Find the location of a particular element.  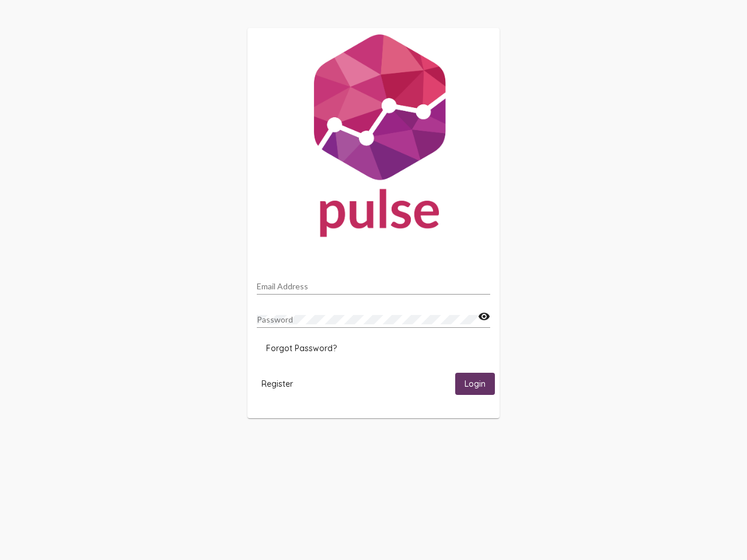

span: Login is located at coordinates (475, 384).